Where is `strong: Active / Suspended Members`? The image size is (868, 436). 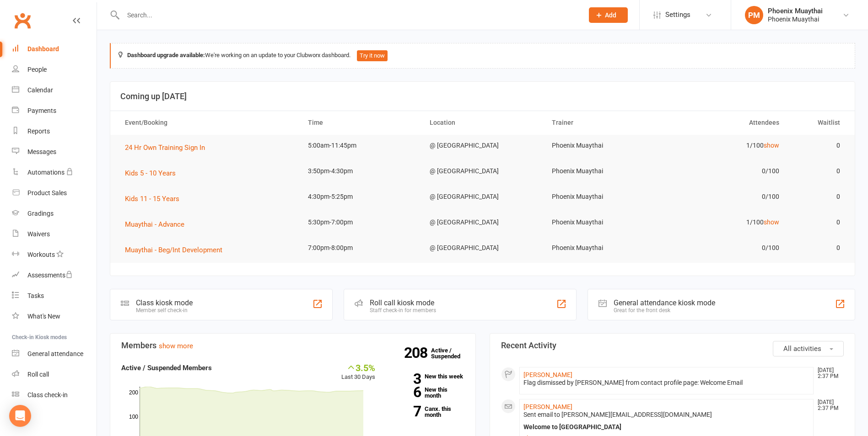
strong: Active / Suspended Members is located at coordinates (166, 368).